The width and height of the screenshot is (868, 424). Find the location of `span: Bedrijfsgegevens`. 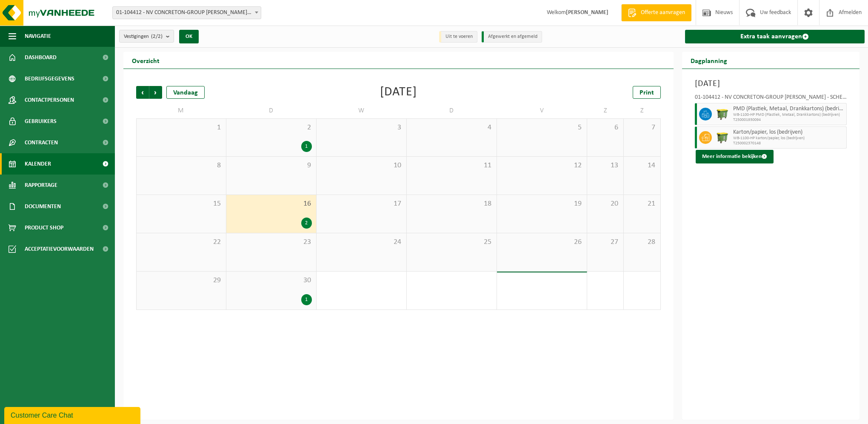

span: Bedrijfsgegevens is located at coordinates (49, 79).